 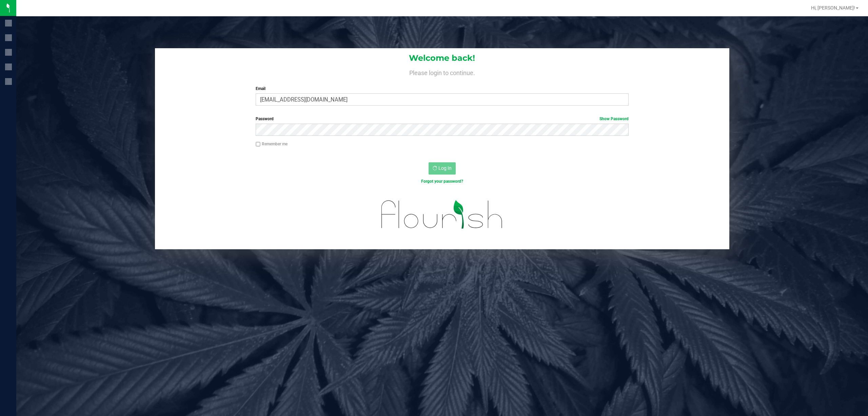 What do you see at coordinates (445, 168) in the screenshot?
I see `span: Log In` at bounding box center [445, 168].